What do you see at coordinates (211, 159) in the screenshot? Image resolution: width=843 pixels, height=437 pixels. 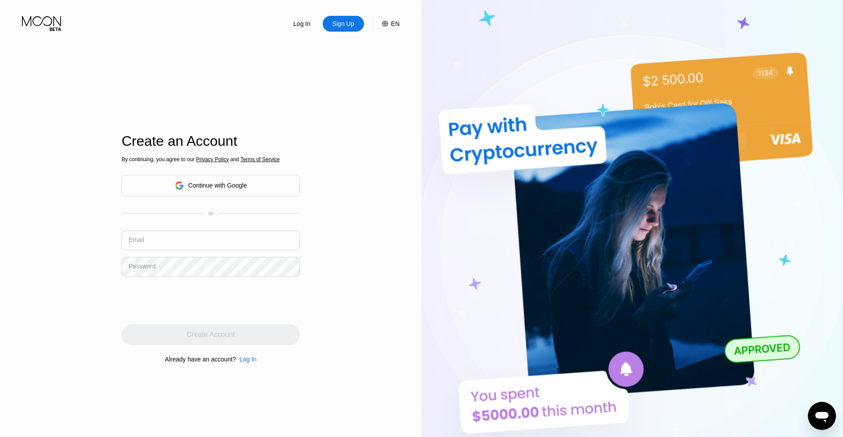 I see `div: By continuing, you agree to our` at bounding box center [211, 159].